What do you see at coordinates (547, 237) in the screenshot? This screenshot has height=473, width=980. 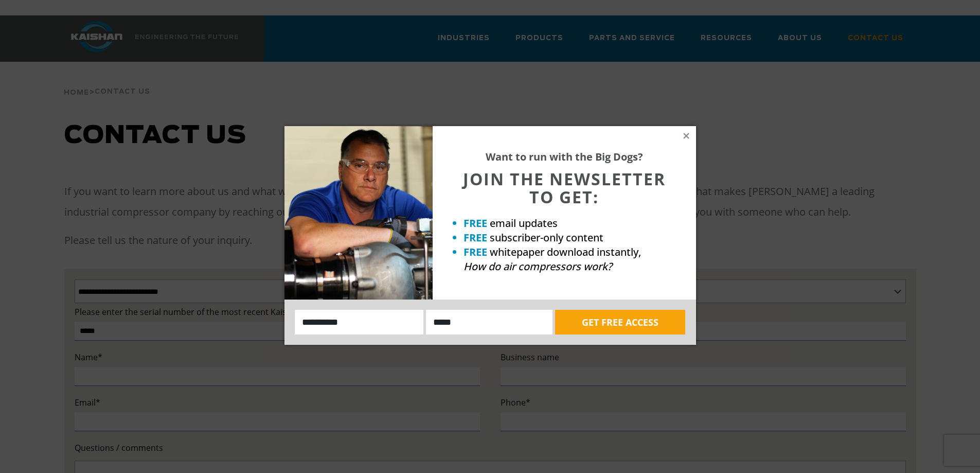 I see `span: subscriber-only content` at bounding box center [547, 237].